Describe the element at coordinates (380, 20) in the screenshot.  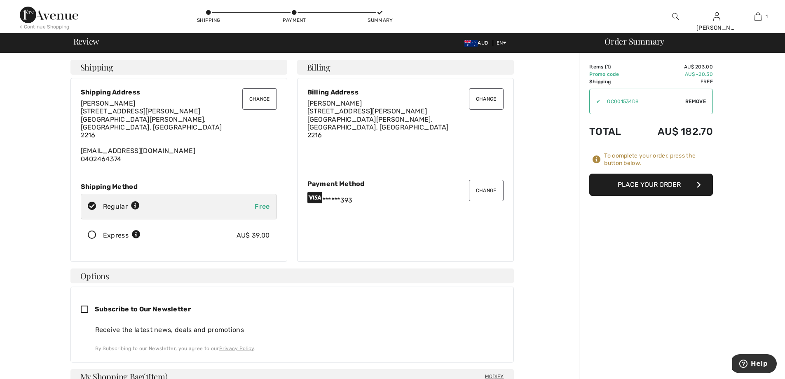
I see `div: Summary` at that location.